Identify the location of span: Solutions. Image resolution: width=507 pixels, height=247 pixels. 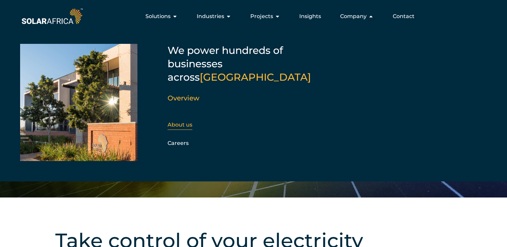
(158, 16).